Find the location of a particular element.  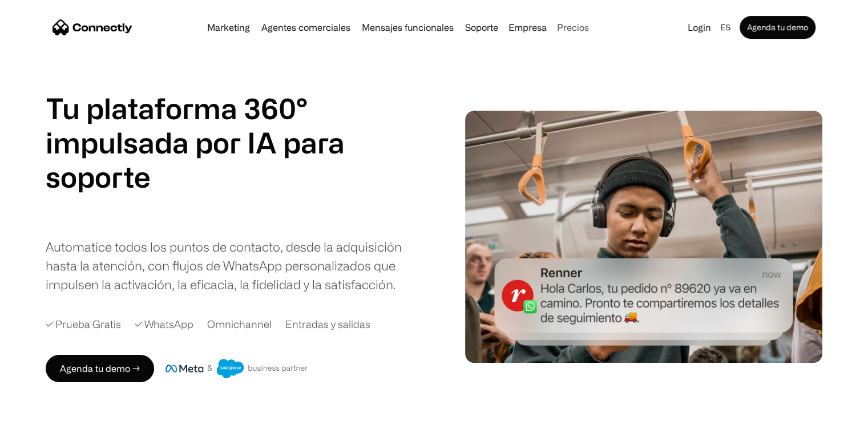

aside: Language selected: Español is located at coordinates (40, 409).